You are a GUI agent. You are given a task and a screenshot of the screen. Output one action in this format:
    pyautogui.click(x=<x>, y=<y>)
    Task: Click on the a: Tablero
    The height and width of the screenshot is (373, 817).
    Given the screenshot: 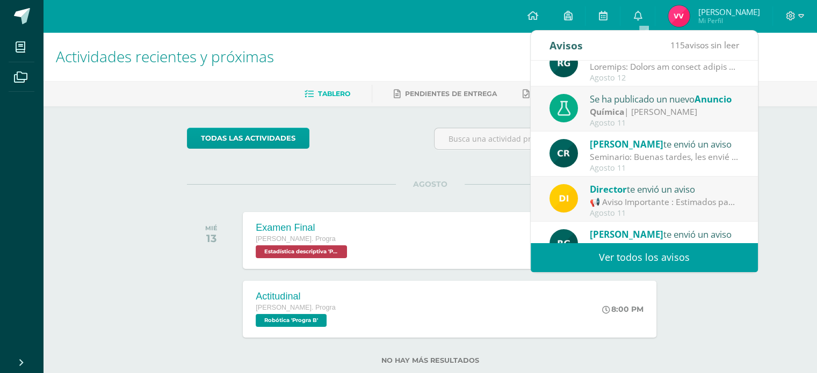 What is the action you would take?
    pyautogui.click(x=327, y=94)
    